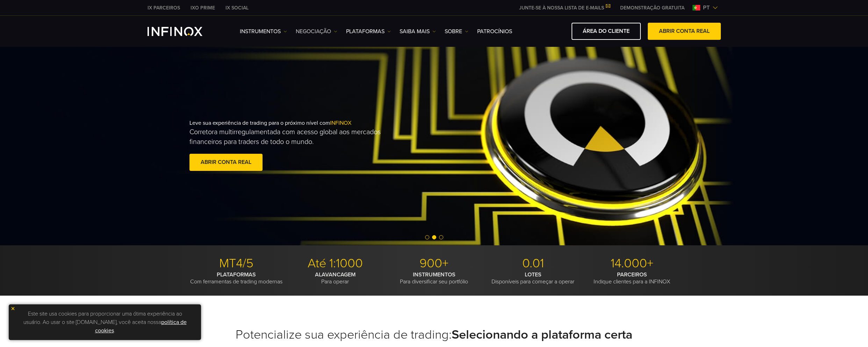 This screenshot has height=347, width=868. I want to click on p: Disponíveis para começar a operar, so click(533, 277).